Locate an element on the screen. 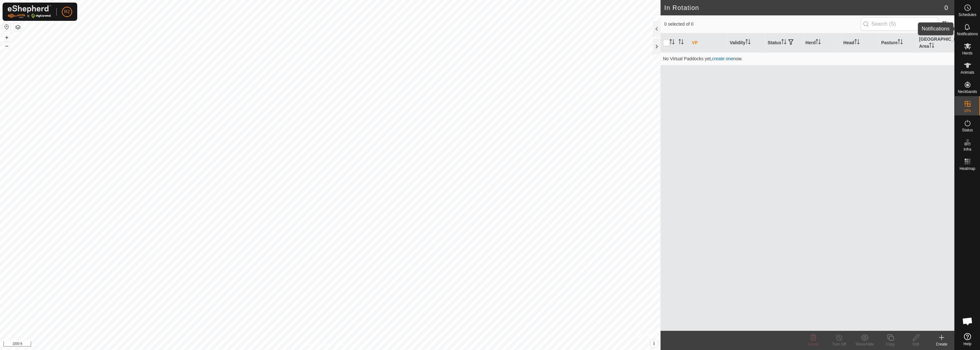 This screenshot has height=350, width=980. div: Turn Off is located at coordinates (839, 344).